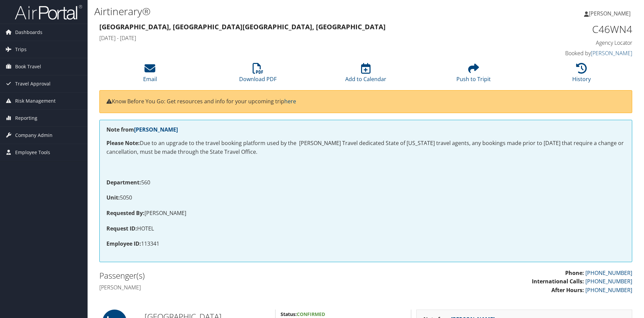 This screenshot has width=644, height=318. Describe the element at coordinates (28, 67) in the screenshot. I see `span: Book Travel` at that location.